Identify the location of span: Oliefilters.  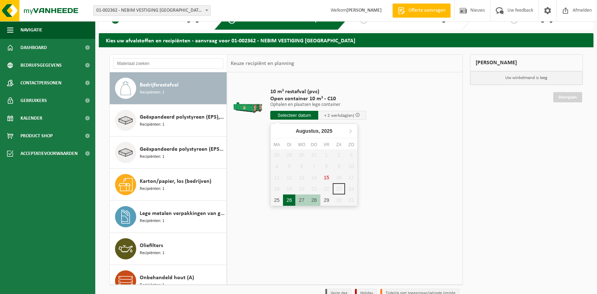
(151, 246).